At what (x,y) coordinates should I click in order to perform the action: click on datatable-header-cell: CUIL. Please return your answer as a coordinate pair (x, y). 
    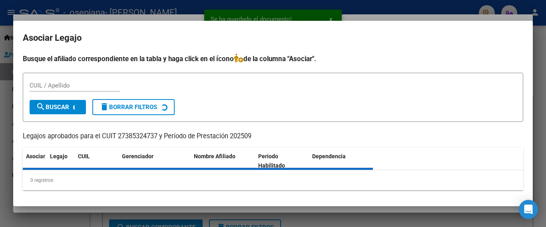
    Looking at the image, I should click on (97, 161).